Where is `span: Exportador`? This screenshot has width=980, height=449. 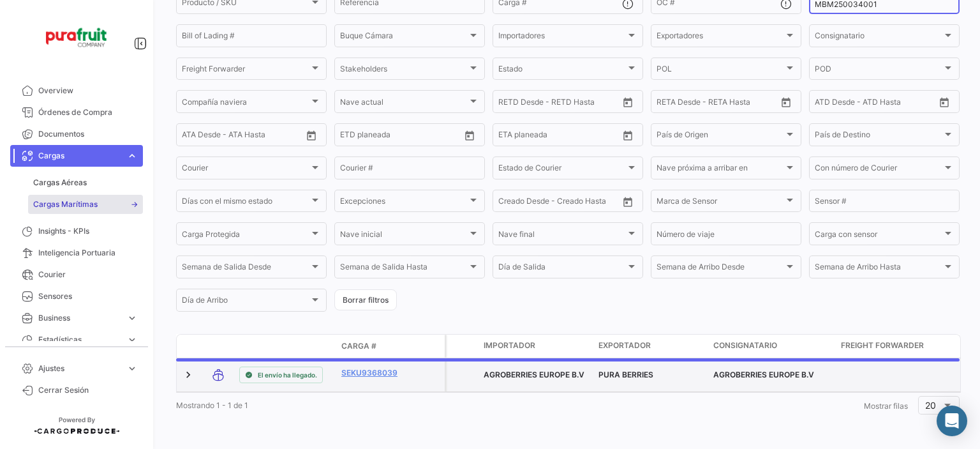 span: Exportador is located at coordinates (625, 346).